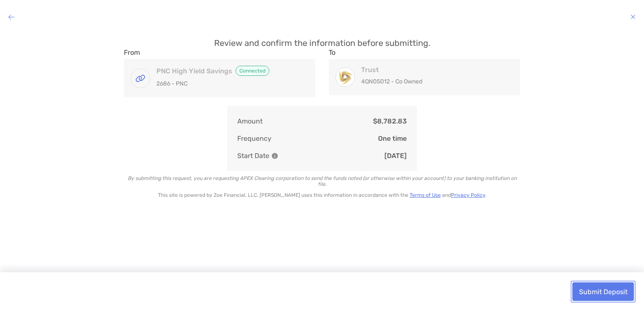  Describe the element at coordinates (274, 156) in the screenshot. I see `img: Information Icon` at that location.